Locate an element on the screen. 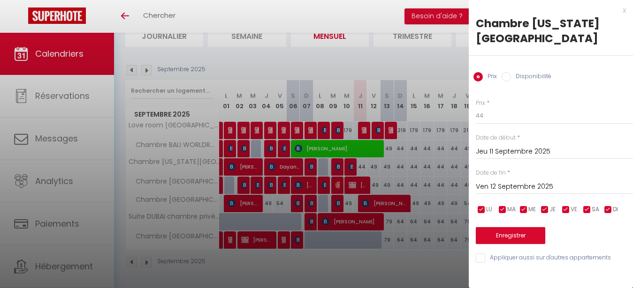 This screenshot has height=288, width=633. label: Date de fin is located at coordinates (491, 173).